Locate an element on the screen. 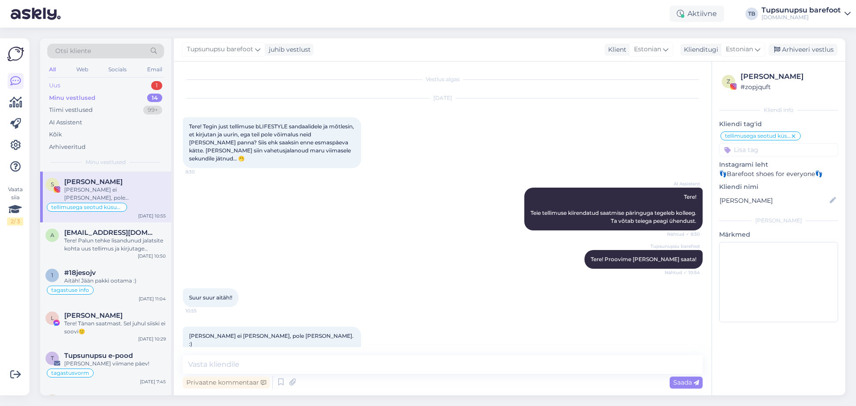 This screenshot has height=406, width=856. input: Lisa nimi is located at coordinates (774, 201).